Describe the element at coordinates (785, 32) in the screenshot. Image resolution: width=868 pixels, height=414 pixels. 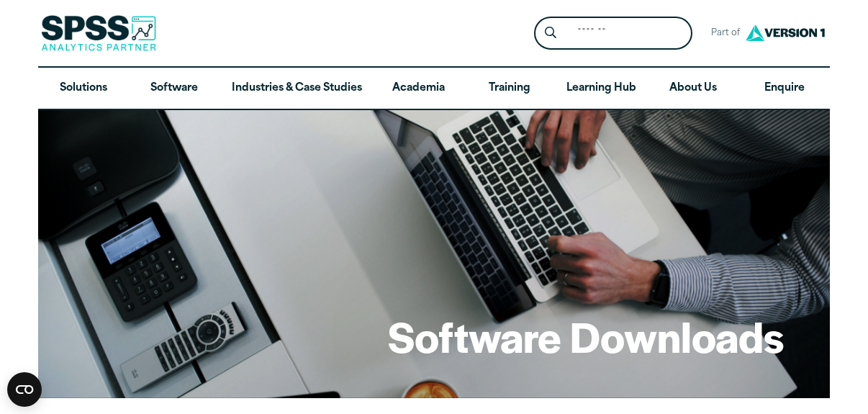
I see `img: Version1 Logo` at that location.